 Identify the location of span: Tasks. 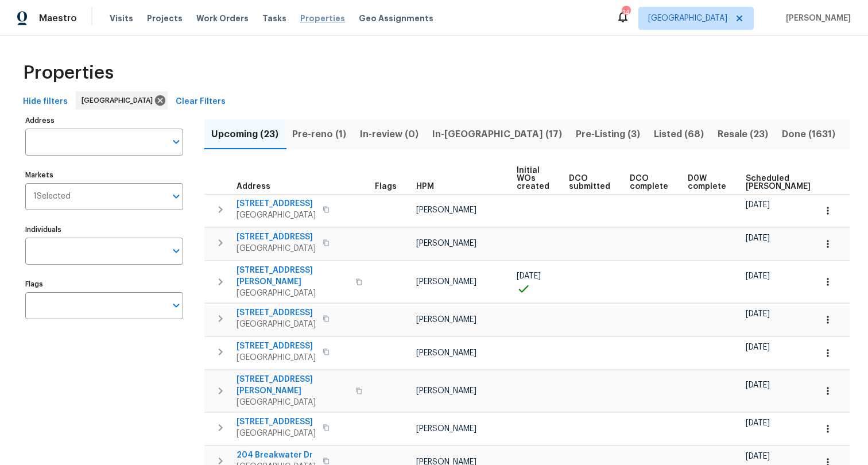
(274, 19).